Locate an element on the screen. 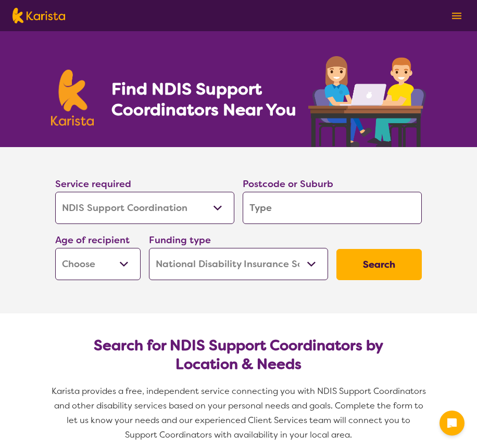  h1: Find NDIS Support Coordinators Near You is located at coordinates (208, 99).